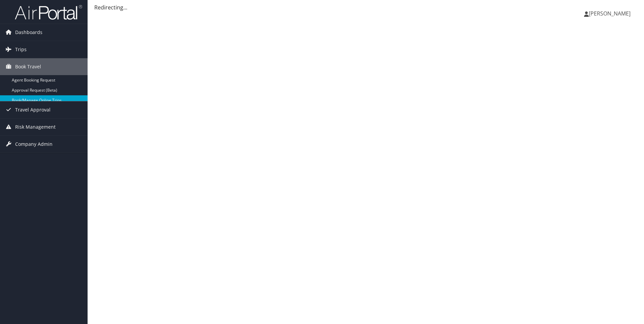 The width and height of the screenshot is (644, 324). I want to click on img: airportal-logo.png, so click(48, 12).